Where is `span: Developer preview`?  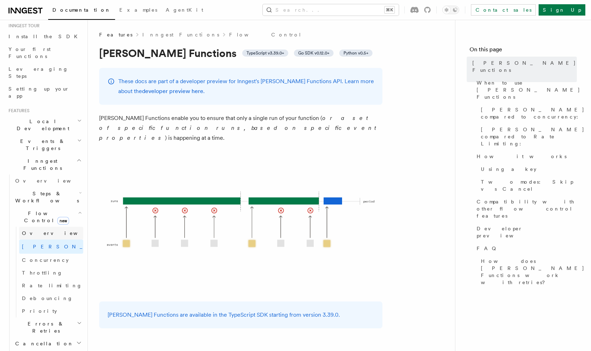
span: Developer preview is located at coordinates (527, 232).